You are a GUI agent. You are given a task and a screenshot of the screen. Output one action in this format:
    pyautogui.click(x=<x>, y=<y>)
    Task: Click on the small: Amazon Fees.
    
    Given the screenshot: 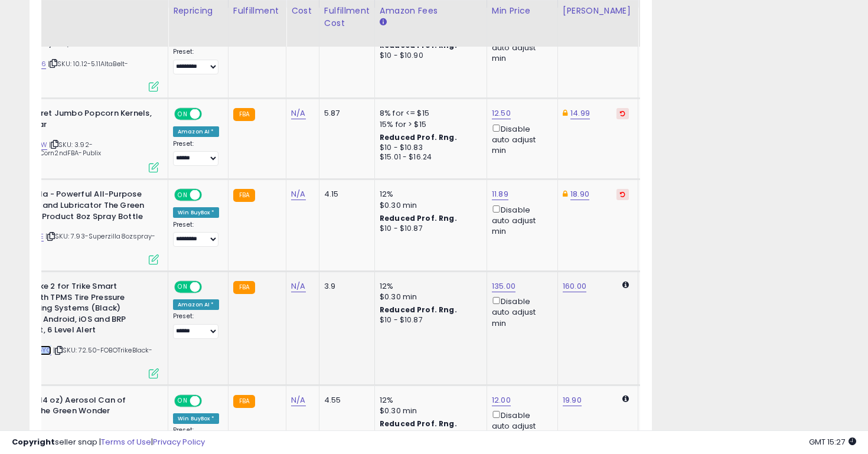 What is the action you would take?
    pyautogui.click(x=383, y=22)
    